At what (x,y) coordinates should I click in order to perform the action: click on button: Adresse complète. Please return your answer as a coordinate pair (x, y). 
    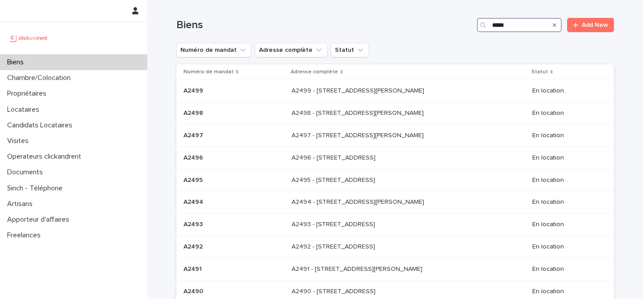
    Looking at the image, I should click on (291, 50).